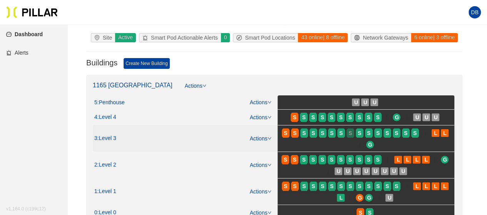 This screenshot has height=215, width=487. I want to click on a: Create New Building, so click(146, 64).